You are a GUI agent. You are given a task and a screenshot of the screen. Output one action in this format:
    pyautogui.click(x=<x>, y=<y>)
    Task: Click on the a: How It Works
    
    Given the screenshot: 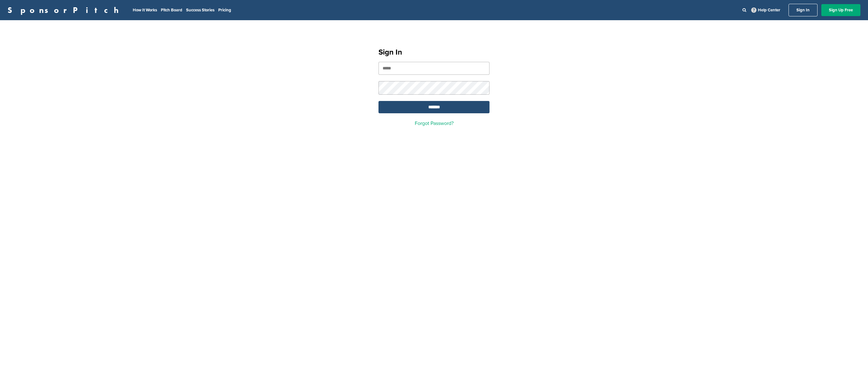 What is the action you would take?
    pyautogui.click(x=145, y=10)
    